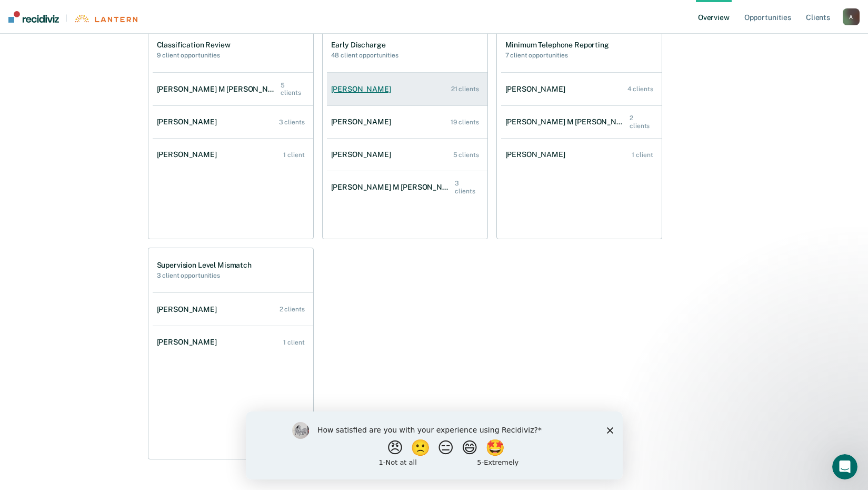  What do you see at coordinates (365, 55) in the screenshot?
I see `h2: 48 client opportunities` at bounding box center [365, 55].